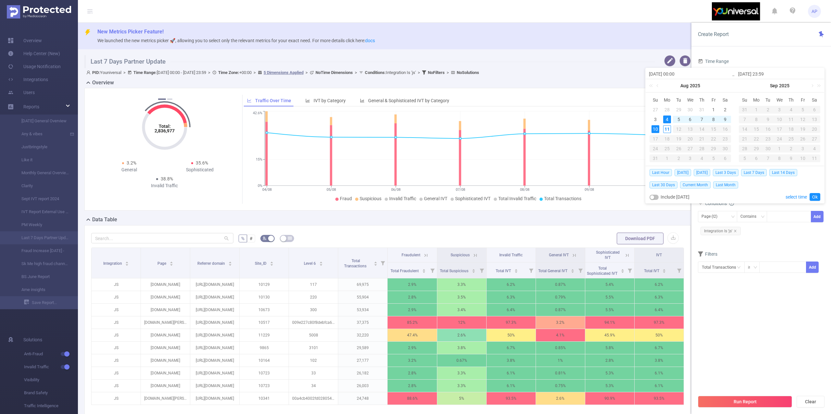  What do you see at coordinates (803, 110) in the screenshot?
I see `td: September 5, 2025` at bounding box center [803, 110].